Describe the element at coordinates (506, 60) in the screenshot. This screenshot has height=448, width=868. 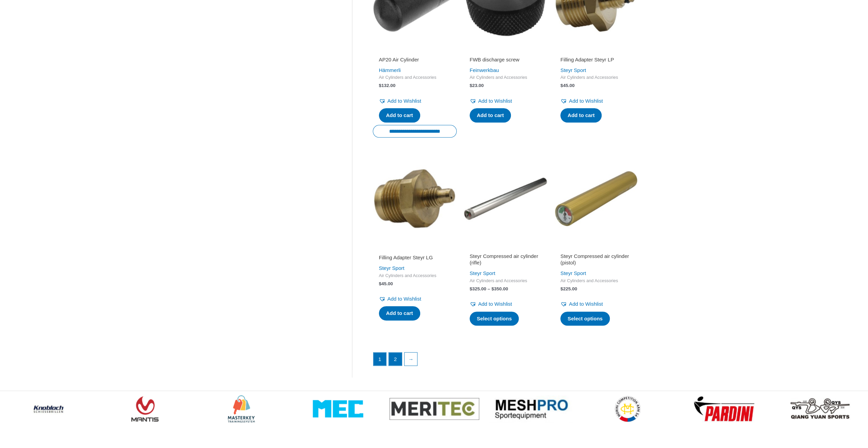
I see `h2: FWB discharge screw` at that location.